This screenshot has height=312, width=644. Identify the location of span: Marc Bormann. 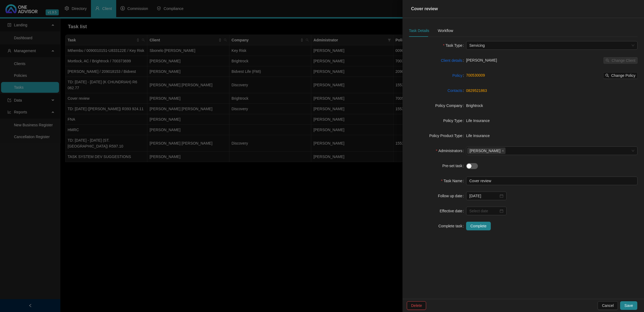
(486, 151).